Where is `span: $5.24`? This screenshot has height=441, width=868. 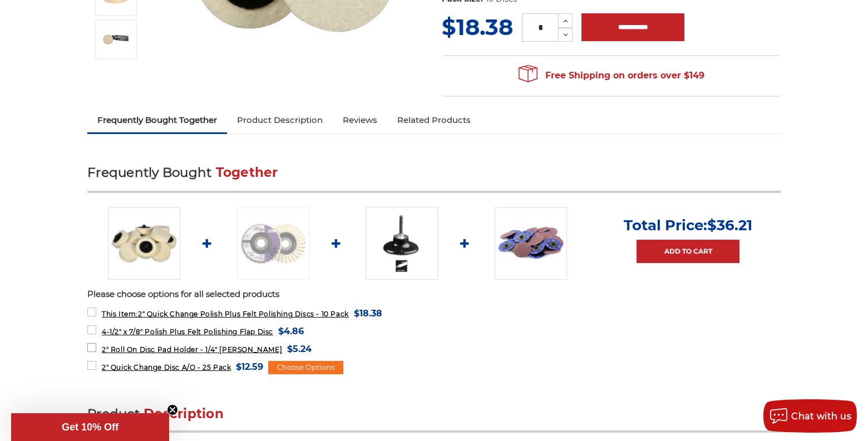
span: $5.24 is located at coordinates (299, 349).